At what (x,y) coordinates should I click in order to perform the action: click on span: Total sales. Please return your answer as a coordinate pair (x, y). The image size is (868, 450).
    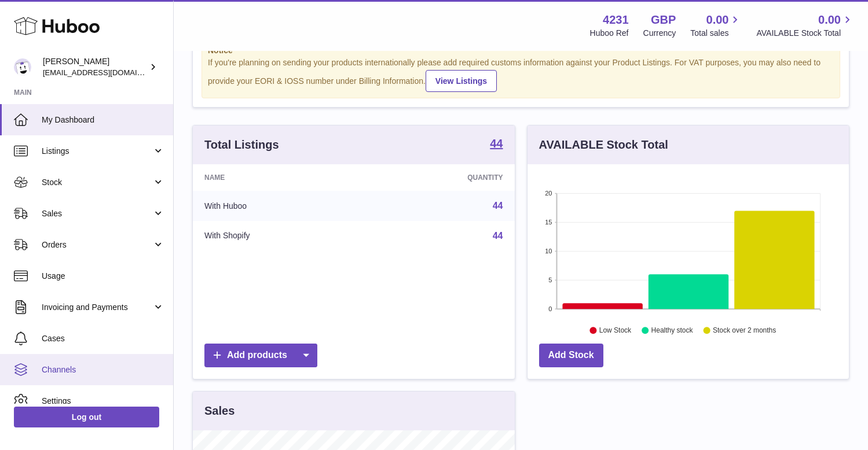
    Looking at the image, I should click on (716, 33).